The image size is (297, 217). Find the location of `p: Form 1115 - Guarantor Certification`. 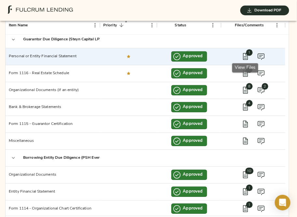

p: Form 1115 - Guarantor Certification is located at coordinates (41, 124).